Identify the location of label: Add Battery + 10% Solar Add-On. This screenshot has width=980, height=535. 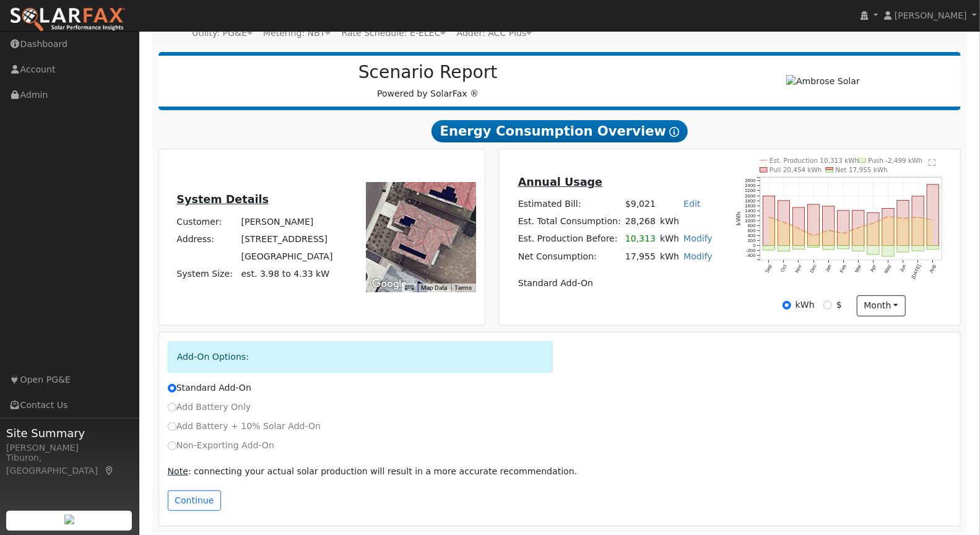
(245, 426).